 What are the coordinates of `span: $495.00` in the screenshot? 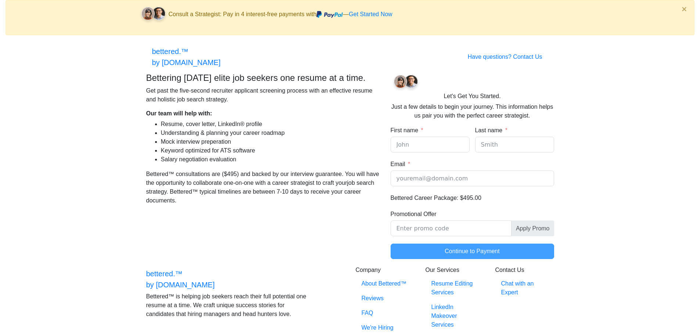 It's located at (471, 198).